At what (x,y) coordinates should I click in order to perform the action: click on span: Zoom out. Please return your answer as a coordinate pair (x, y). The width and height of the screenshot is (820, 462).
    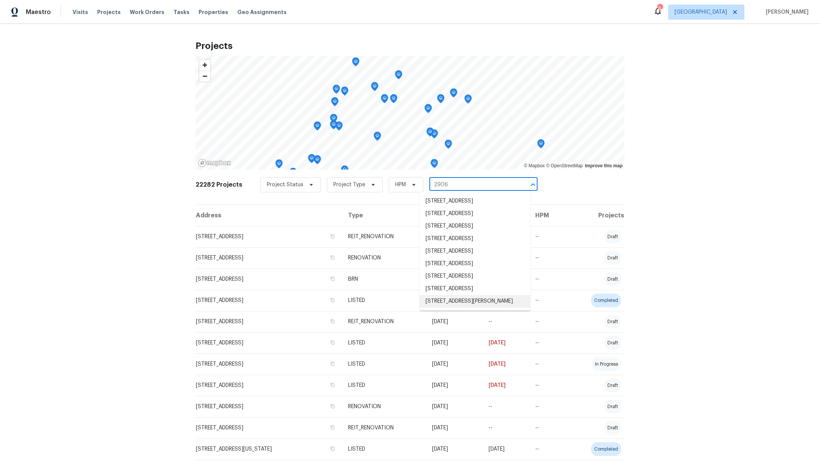
    Looking at the image, I should click on (205, 76).